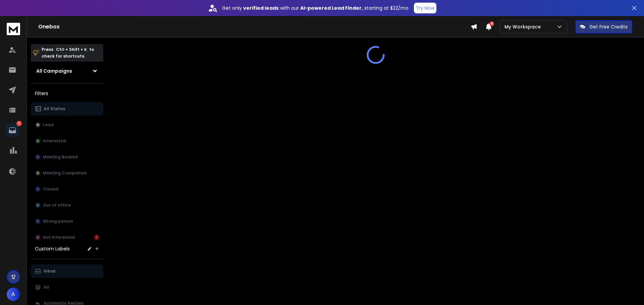 This screenshot has height=305, width=644. What do you see at coordinates (54, 71) in the screenshot?
I see `h1: All Campaigns` at bounding box center [54, 71].